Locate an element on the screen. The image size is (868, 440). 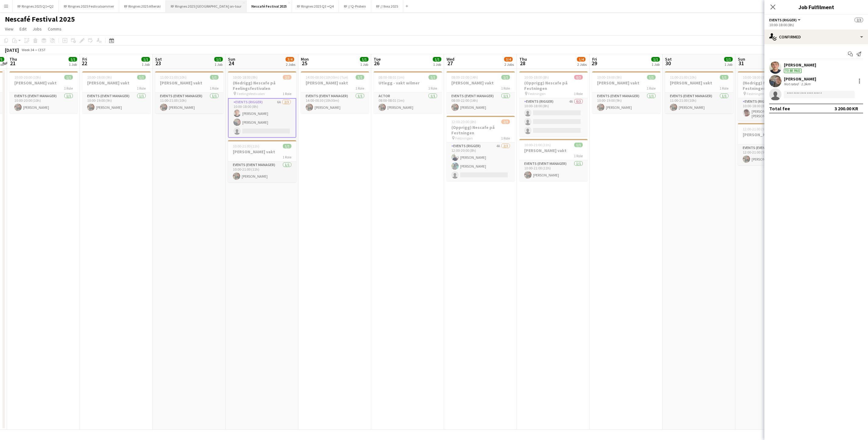
span: Fri is located at coordinates (85, 59).